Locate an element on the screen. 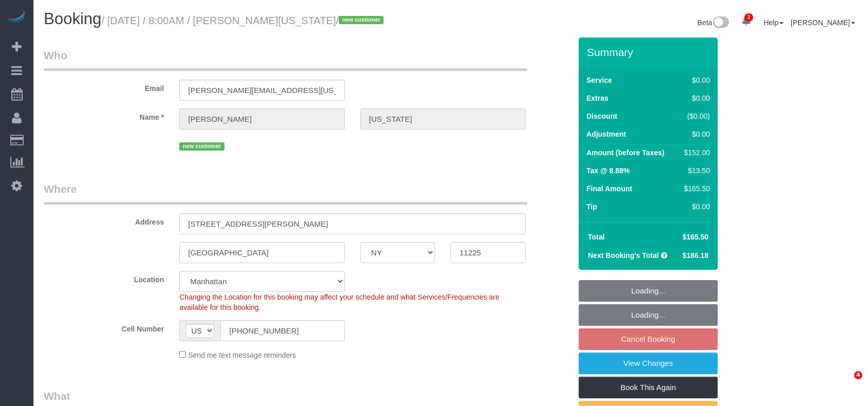 Image resolution: width=868 pixels, height=406 pixels. input: City is located at coordinates (262, 253).